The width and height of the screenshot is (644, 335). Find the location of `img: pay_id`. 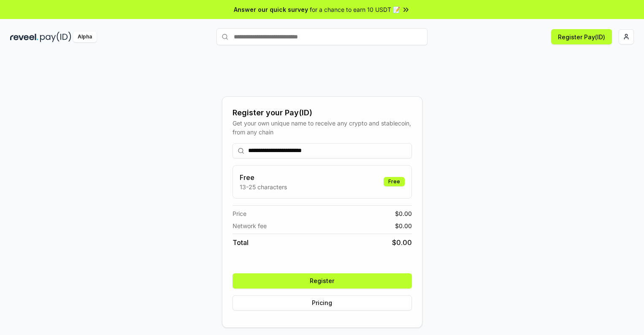

img: pay_id is located at coordinates (56, 37).